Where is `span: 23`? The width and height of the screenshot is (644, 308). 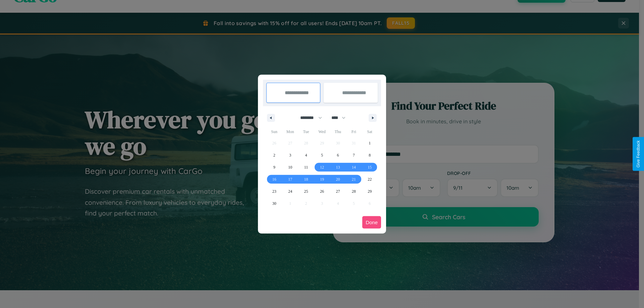
span: 23 is located at coordinates (274, 191).